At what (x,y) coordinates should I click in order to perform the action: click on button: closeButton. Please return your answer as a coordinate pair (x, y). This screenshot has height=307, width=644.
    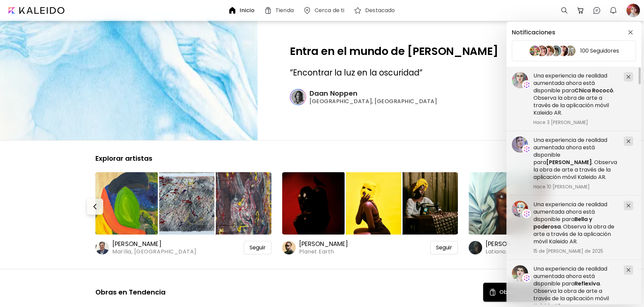
    Looking at the image, I should click on (631, 32).